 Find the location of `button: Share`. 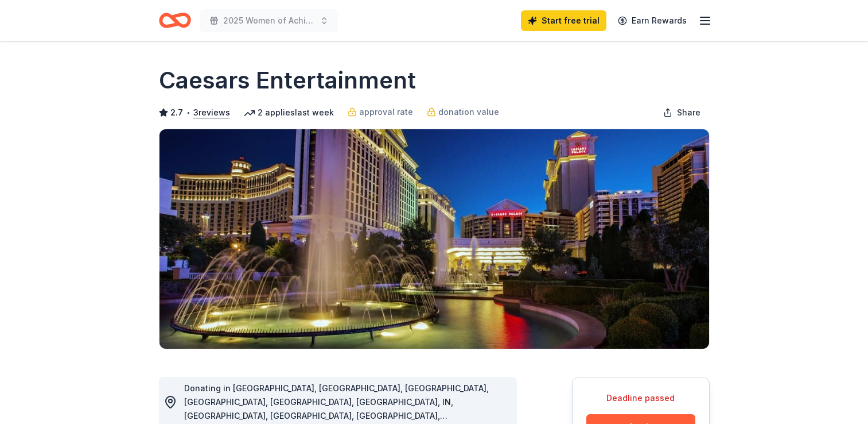

button: Share is located at coordinates (682, 113).